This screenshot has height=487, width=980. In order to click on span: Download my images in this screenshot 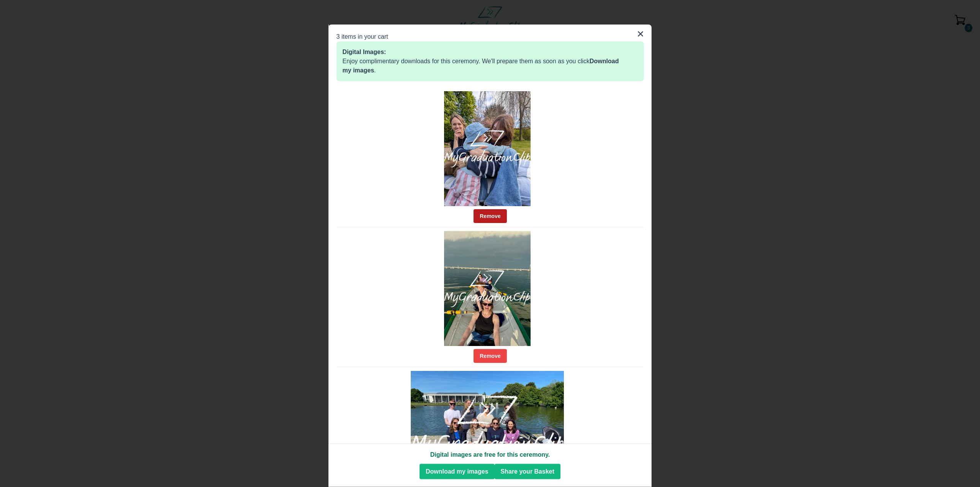, I will do `click(481, 65)`.